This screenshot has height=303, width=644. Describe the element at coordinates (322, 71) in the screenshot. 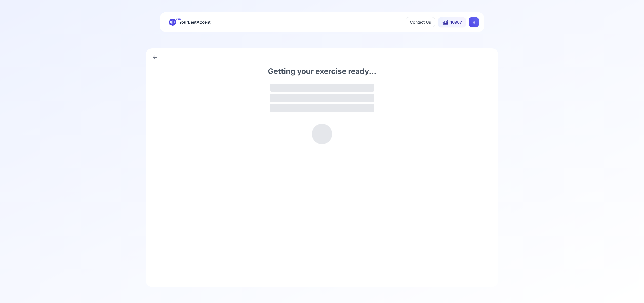

I see `h1: Getting your exercise ready...` at that location.